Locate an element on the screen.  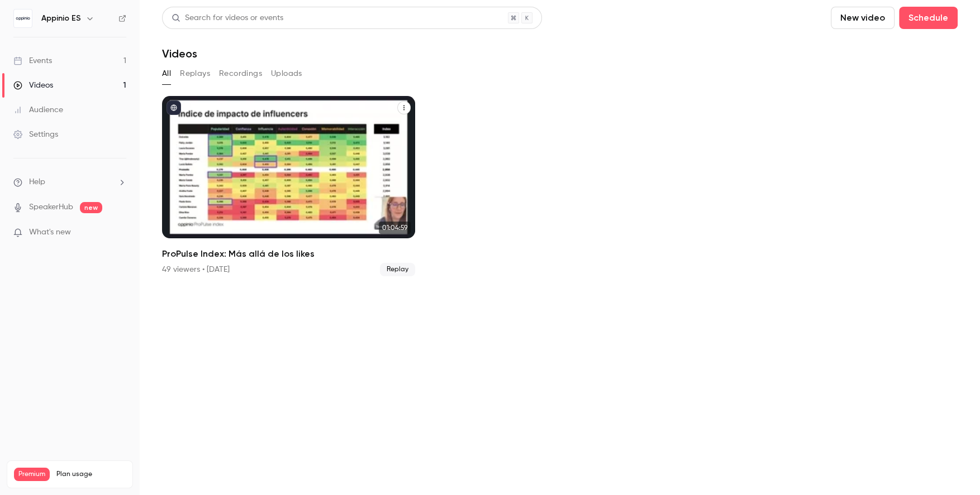
span: Replay is located at coordinates (397, 270).